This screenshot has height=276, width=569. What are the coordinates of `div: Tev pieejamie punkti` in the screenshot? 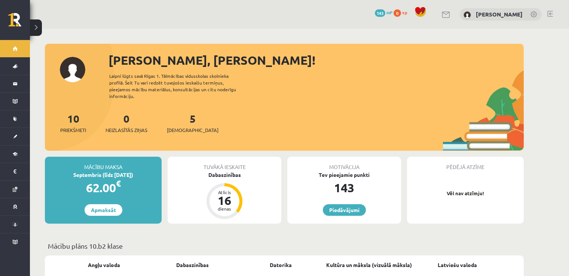 It's located at (344, 175).